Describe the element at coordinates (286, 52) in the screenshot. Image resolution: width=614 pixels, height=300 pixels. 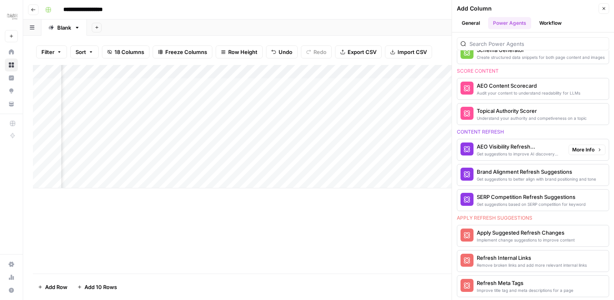
I see `span: Undo` at that location.